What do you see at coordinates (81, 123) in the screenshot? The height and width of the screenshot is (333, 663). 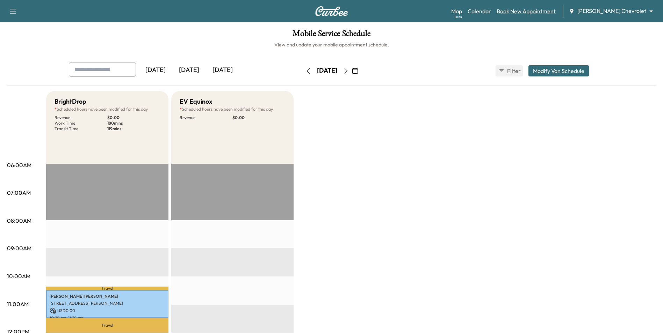 I see `p: Work Time` at bounding box center [81, 123].